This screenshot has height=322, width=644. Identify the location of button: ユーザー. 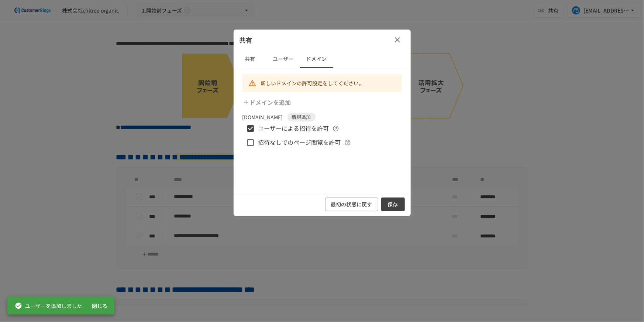
(283, 59).